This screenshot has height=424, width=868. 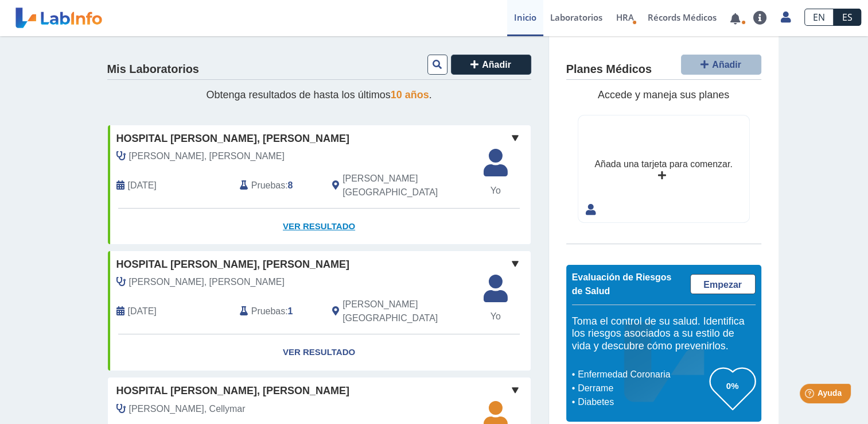 I want to click on h5: Toma el control de su salud. Identifica los riesgos asociados a su estilo de vida y descubre cómo..., so click(x=664, y=334).